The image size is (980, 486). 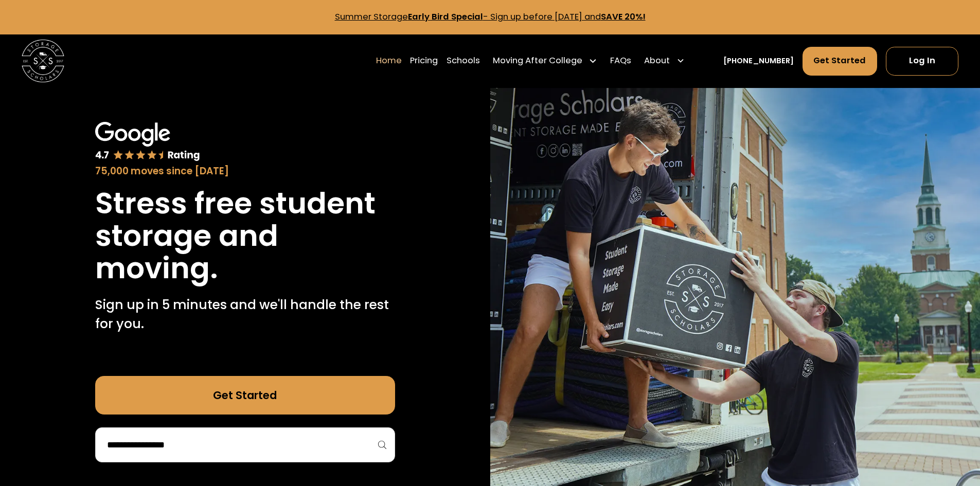 What do you see at coordinates (389, 60) in the screenshot?
I see `a: Home` at bounding box center [389, 60].